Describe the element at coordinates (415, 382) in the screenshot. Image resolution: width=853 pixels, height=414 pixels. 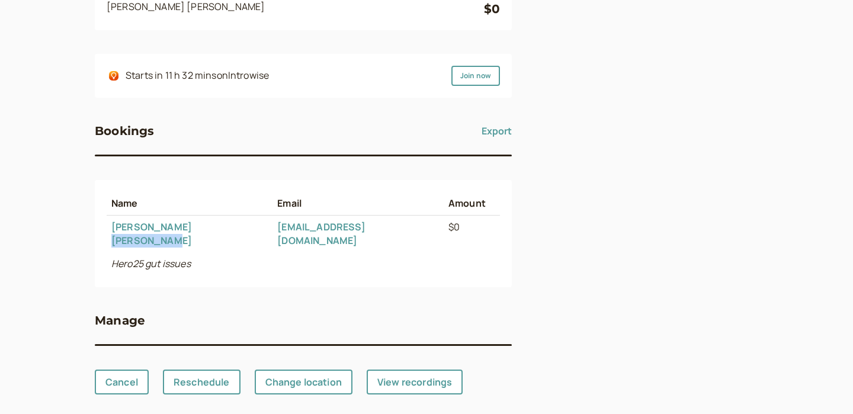
I see `a: View recordings` at that location.